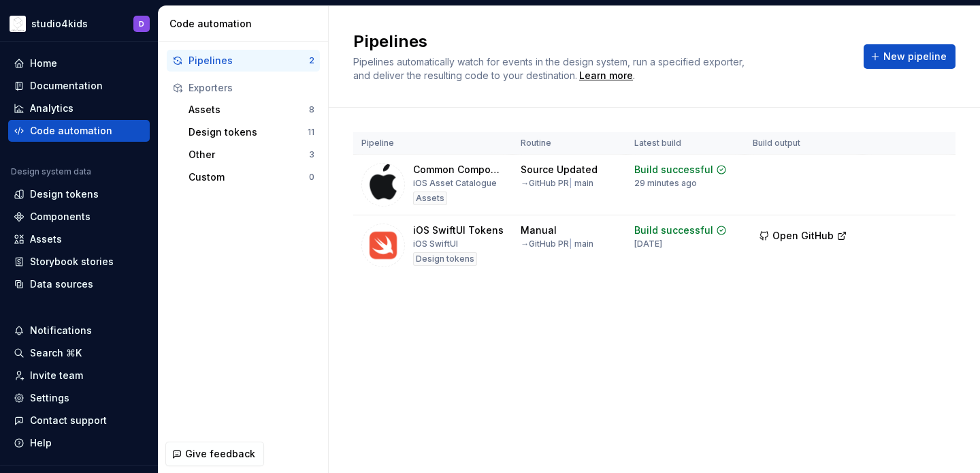 The width and height of the screenshot is (980, 473). Describe the element at coordinates (79, 86) in the screenshot. I see `a: Documentation` at that location.